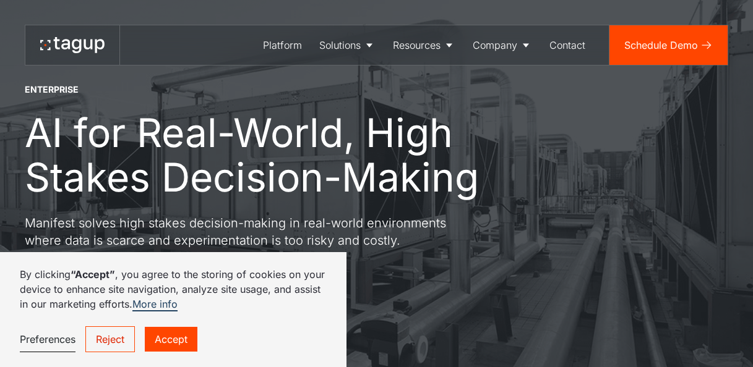 Image resolution: width=753 pixels, height=367 pixels. Describe the element at coordinates (660, 45) in the screenshot. I see `div: Schedule Demo` at that location.